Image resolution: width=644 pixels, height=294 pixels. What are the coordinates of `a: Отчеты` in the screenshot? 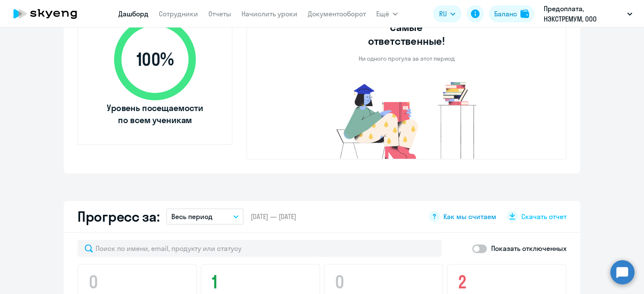 It's located at (220, 14).